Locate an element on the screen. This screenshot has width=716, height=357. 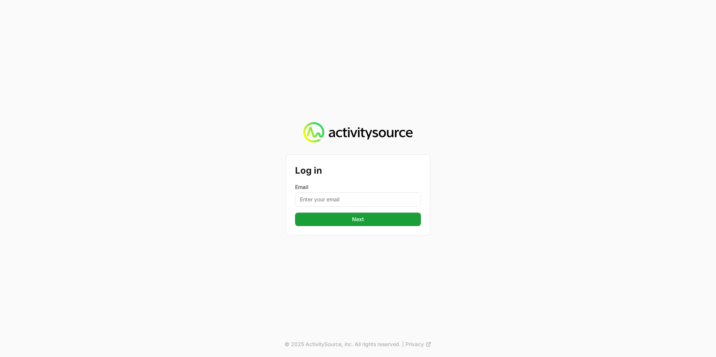
label: Email is located at coordinates (358, 187).